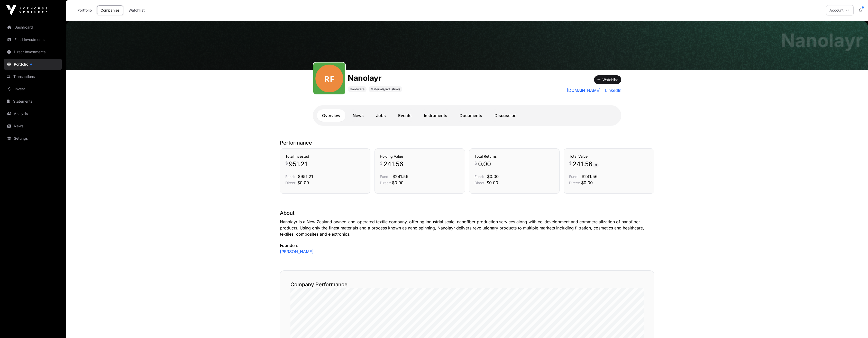  What do you see at coordinates (612, 90) in the screenshot?
I see `a: LinkedIn` at bounding box center [612, 90].